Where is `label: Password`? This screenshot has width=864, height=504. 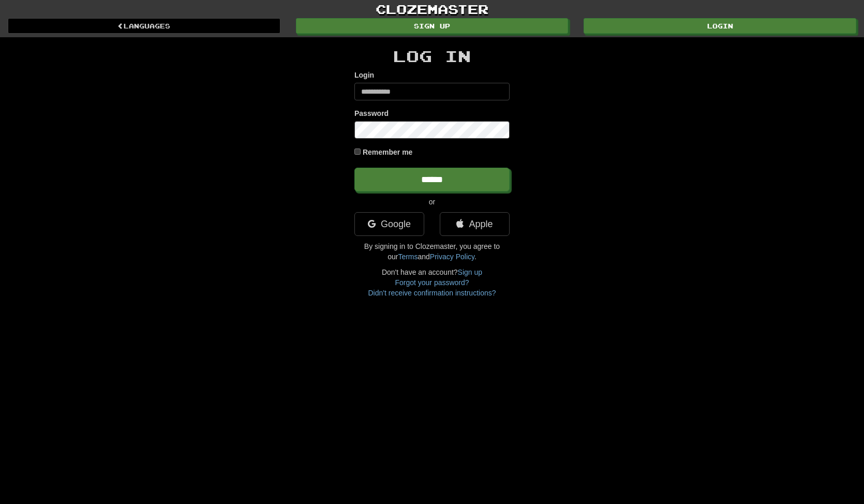
label: Password is located at coordinates (372, 113).